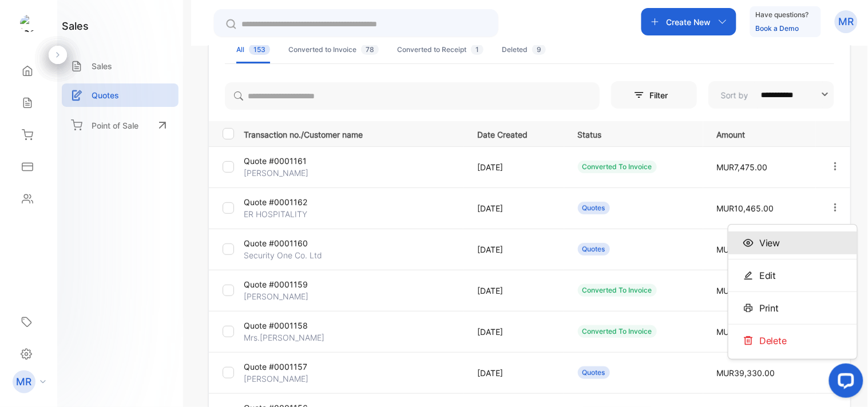  I want to click on div: Converted to Invoice, so click(334, 50).